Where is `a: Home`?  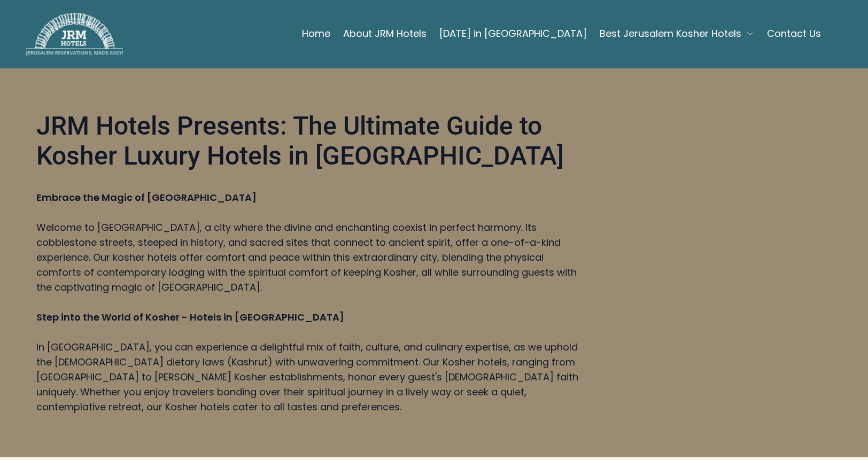 a: Home is located at coordinates (316, 34).